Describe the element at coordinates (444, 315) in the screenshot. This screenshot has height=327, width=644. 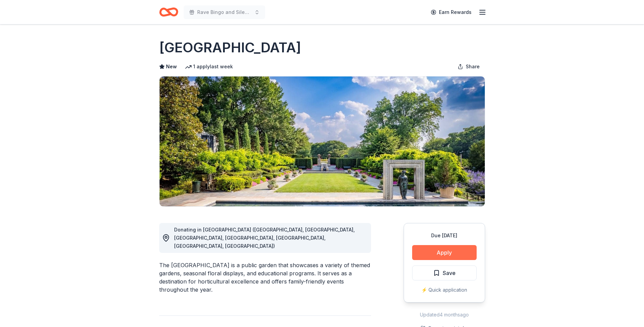
I see `div: Updated 4 months ago` at that location.